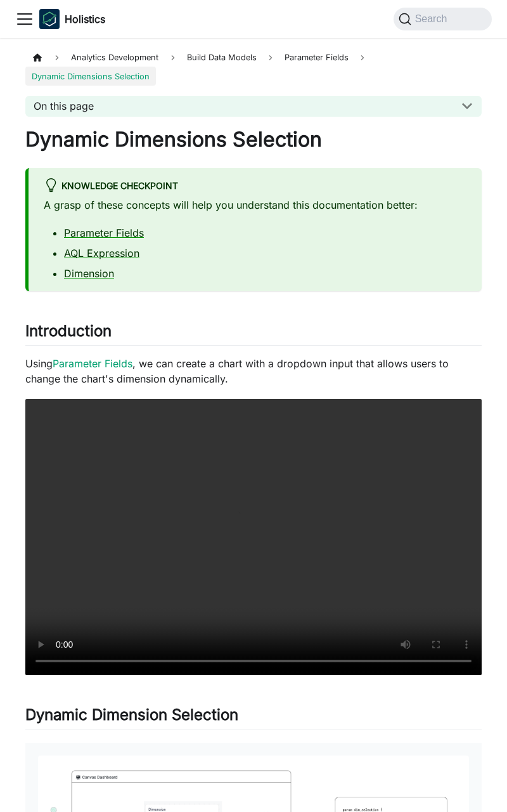 This screenshot has width=507, height=812. Describe the element at coordinates (24, 19) in the screenshot. I see `button: Toggle navigation bar` at that location.